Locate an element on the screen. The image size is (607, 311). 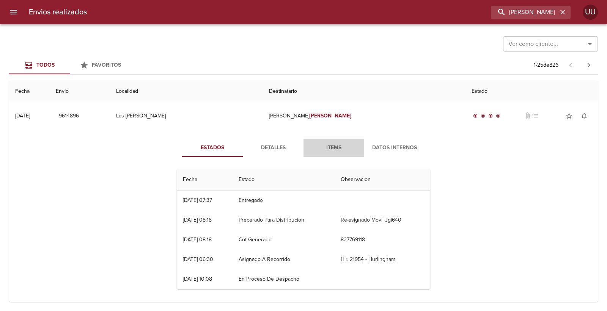
td: Asignado A Recorrido is located at coordinates (283, 260).